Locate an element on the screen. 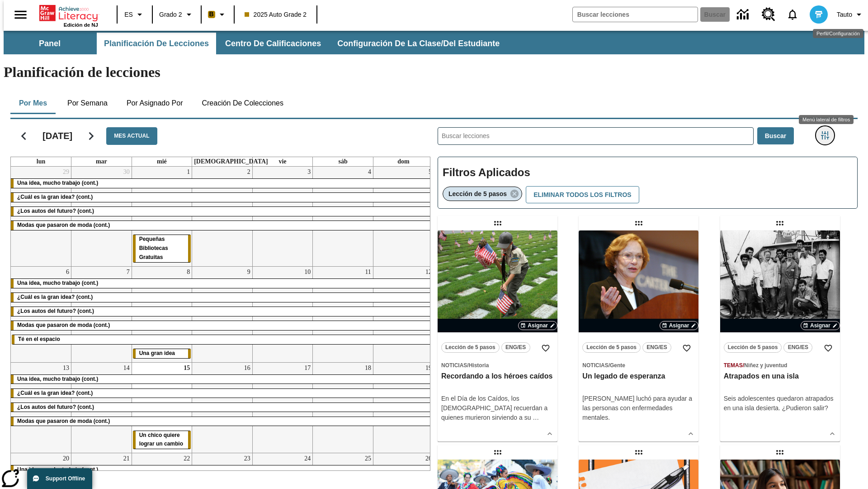  button: Panel is located at coordinates (50, 43).